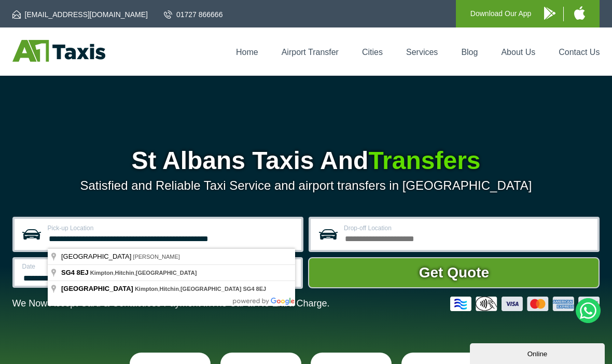  I want to click on img: A1 Taxis iPhone App, so click(579, 13).